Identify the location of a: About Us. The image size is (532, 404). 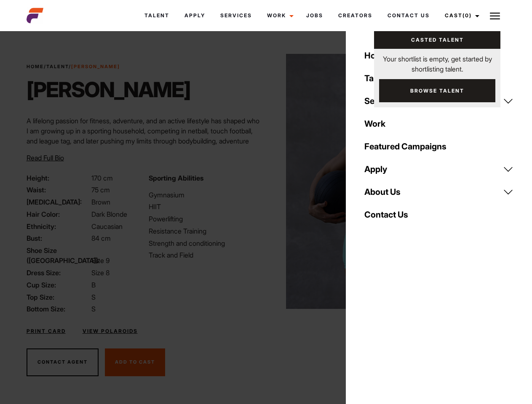
(439, 192).